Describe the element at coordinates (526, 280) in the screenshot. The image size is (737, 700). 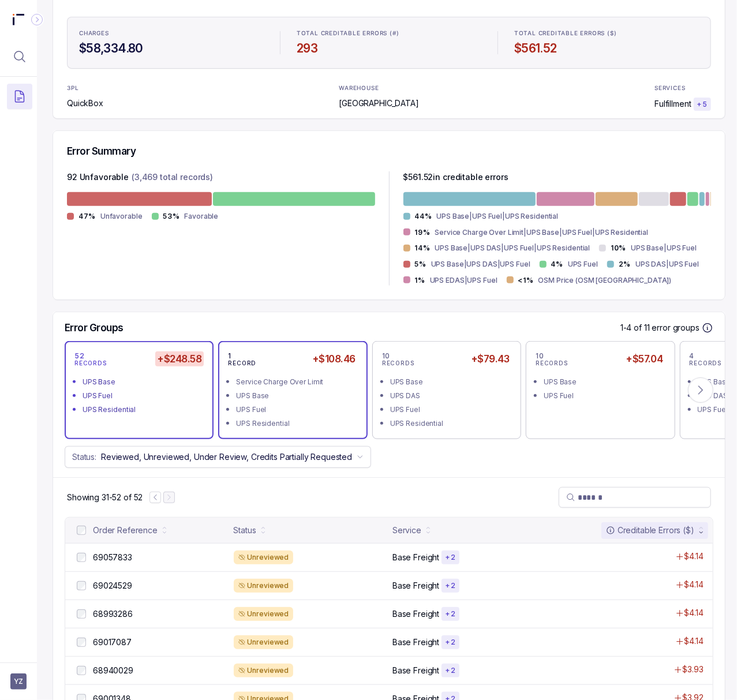
I see `p: <1%` at that location.